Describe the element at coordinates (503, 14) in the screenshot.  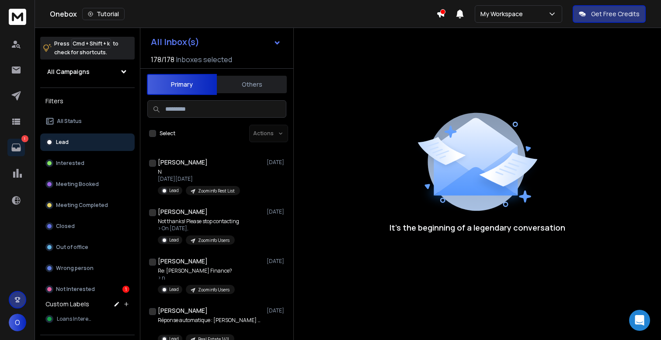
I see `p: My Workspace` at that location.